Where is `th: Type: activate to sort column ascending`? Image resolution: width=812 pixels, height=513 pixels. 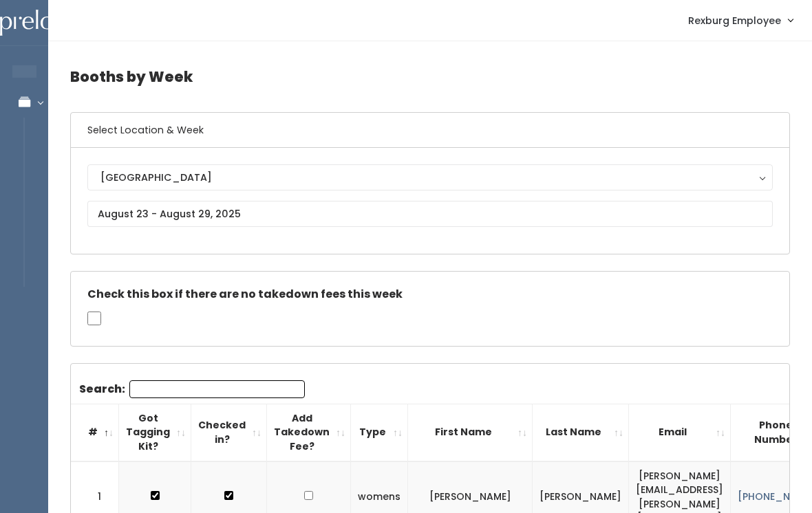
th: Type: activate to sort column ascending is located at coordinates (379, 432).